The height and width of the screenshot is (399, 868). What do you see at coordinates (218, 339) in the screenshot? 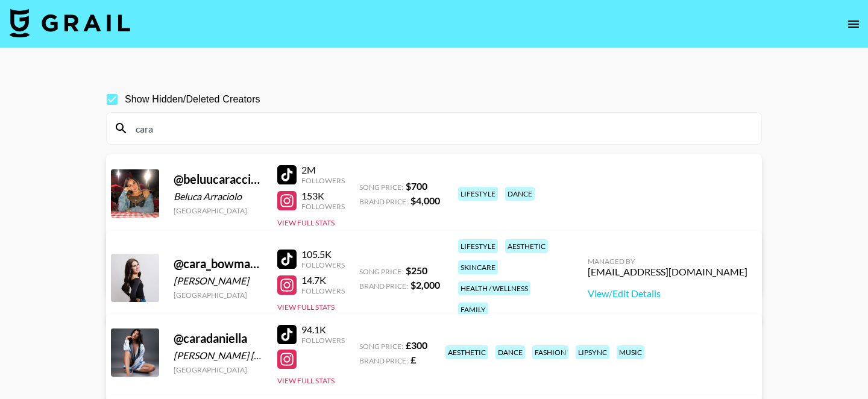
I see `div: @ caradaniella` at bounding box center [218, 339].